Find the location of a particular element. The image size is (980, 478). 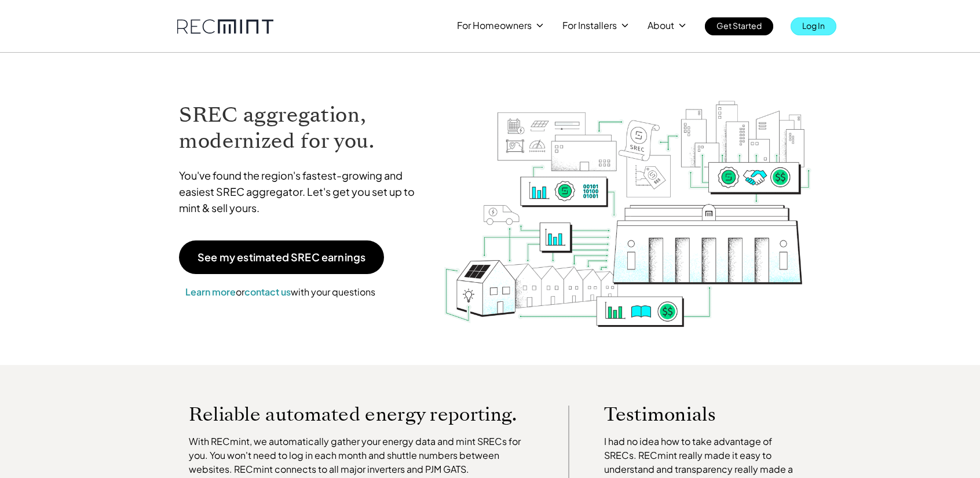

span: contact us is located at coordinates (268, 291).